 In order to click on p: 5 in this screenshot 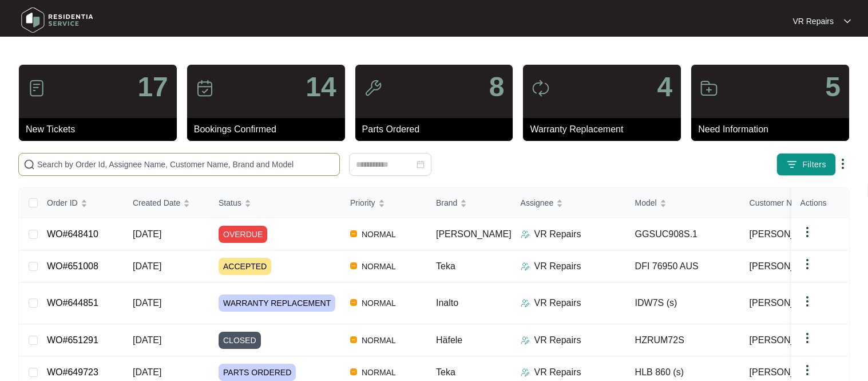, I will do `click(833, 87)`.